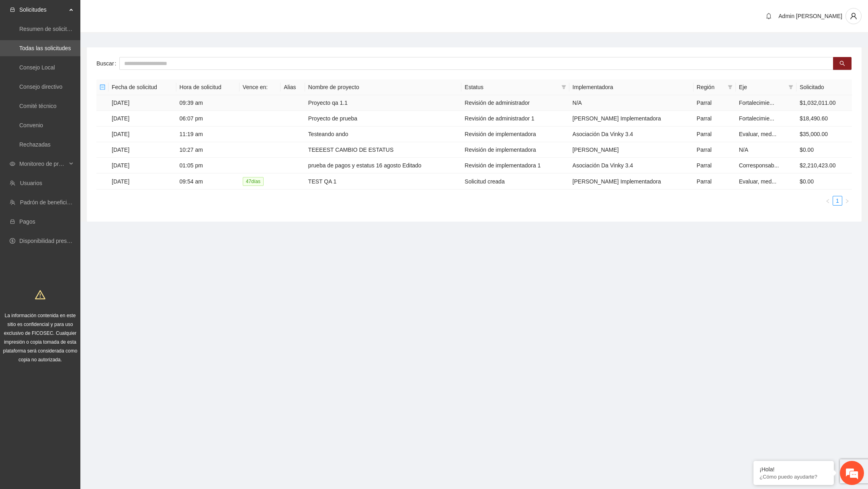 The width and height of the screenshot is (868, 489). I want to click on a: Consejo directivo, so click(41, 87).